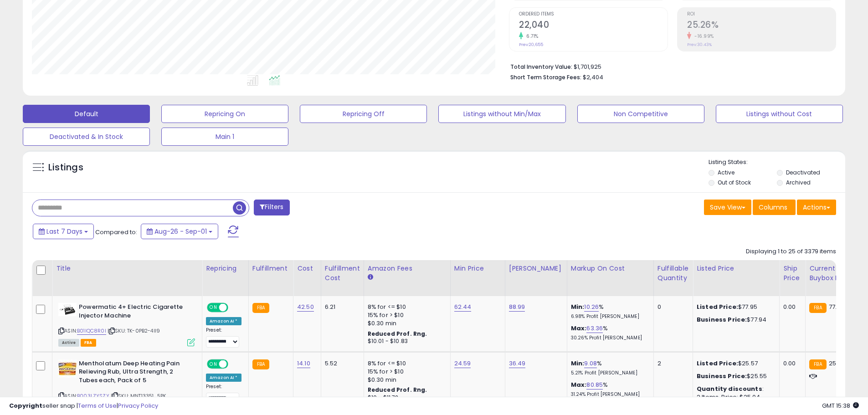 The height and width of the screenshot is (415, 868). What do you see at coordinates (762, 26) in the screenshot?
I see `h2: 25.26%` at bounding box center [762, 26].